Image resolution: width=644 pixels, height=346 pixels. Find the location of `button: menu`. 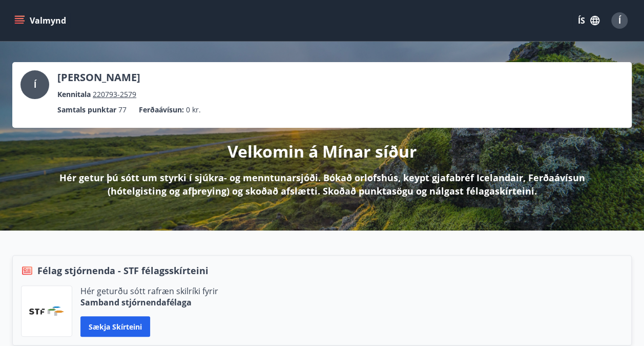

button: menu is located at coordinates (41, 21).